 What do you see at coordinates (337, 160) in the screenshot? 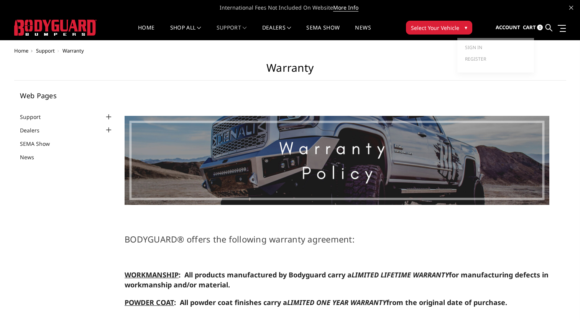
I see `img: warrant-policy.jpg` at bounding box center [337, 160].